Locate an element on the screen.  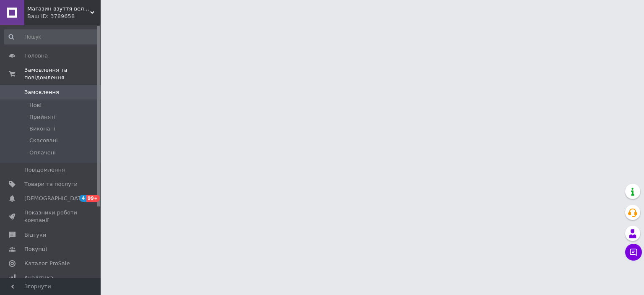
span: Показники роботи компанії is located at coordinates (50, 216).